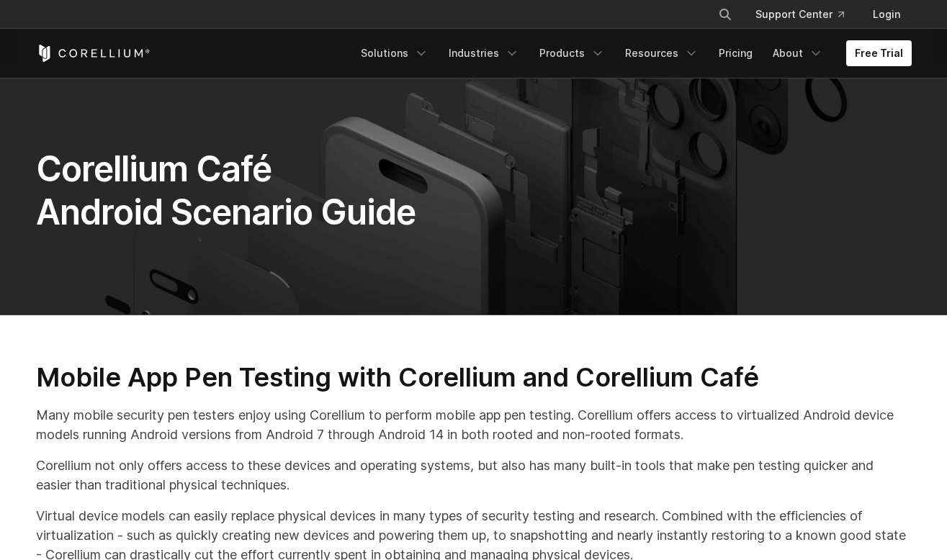  What do you see at coordinates (887, 15) in the screenshot?
I see `a: Login` at bounding box center [887, 15].